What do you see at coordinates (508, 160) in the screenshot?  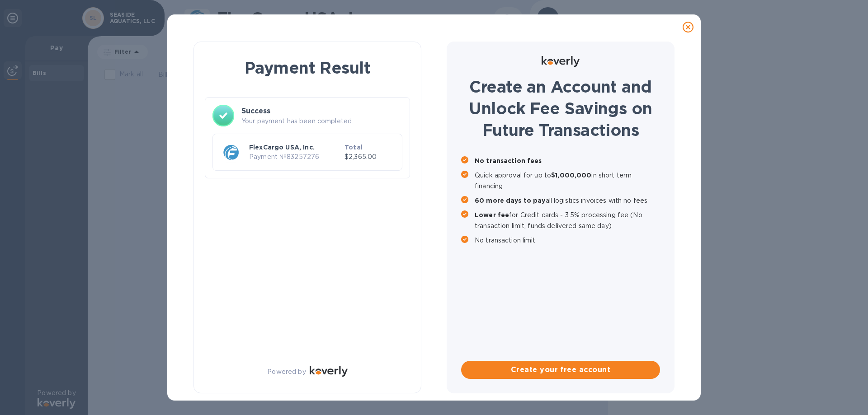 I see `b: No transaction fees` at bounding box center [508, 160].